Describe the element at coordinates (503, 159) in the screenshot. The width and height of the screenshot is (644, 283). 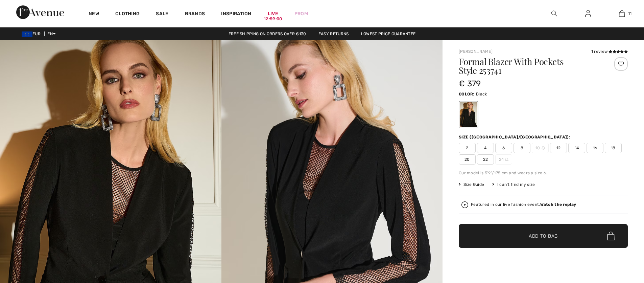
I see `span: 24` at that location.